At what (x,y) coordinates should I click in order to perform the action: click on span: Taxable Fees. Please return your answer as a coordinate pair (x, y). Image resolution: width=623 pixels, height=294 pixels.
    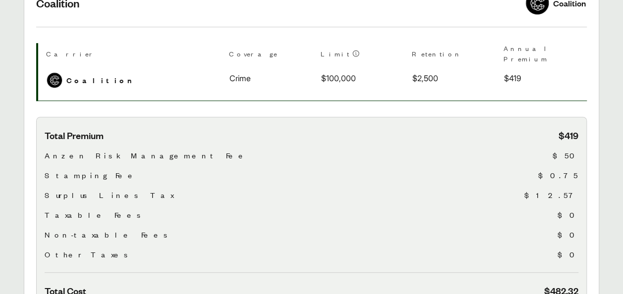
    Looking at the image, I should click on (95, 215).